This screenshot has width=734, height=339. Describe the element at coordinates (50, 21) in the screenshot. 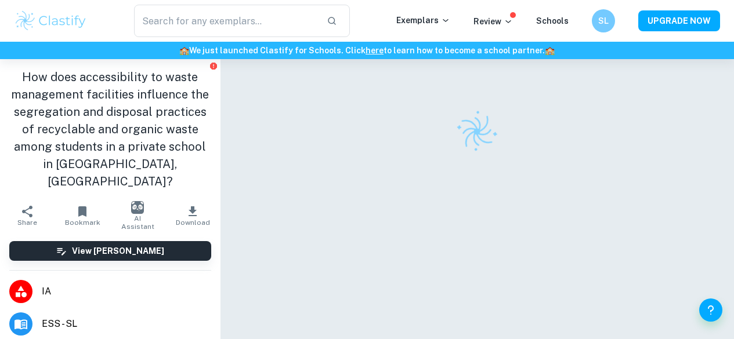

I see `a: Clastify logo` at that location.